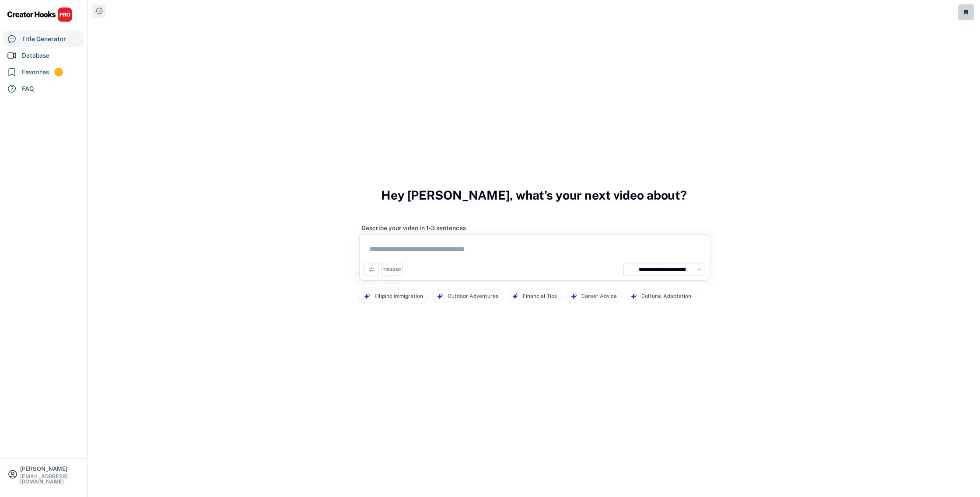 This screenshot has width=980, height=497. What do you see at coordinates (28, 89) in the screenshot?
I see `div: FAQ` at bounding box center [28, 89].